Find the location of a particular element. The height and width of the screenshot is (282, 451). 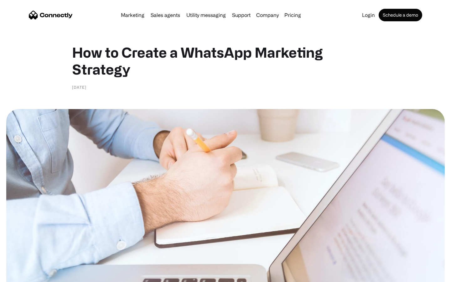

a: Pricing is located at coordinates (293, 15).